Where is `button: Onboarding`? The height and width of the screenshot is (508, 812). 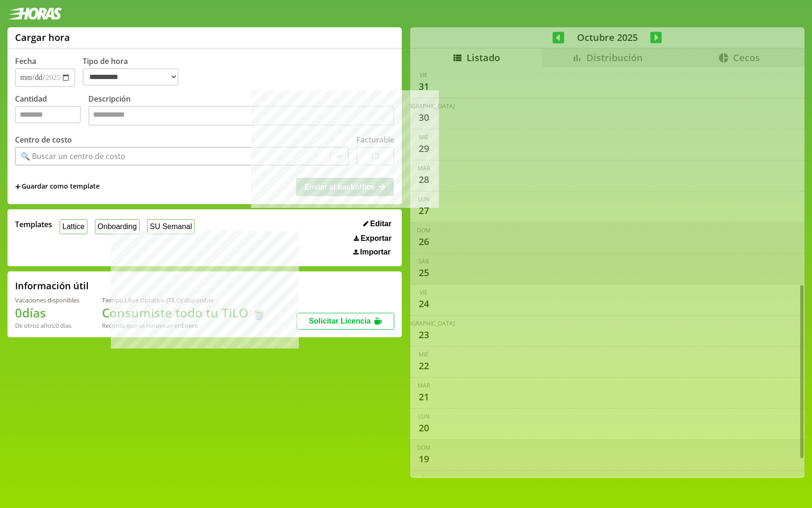 button: Onboarding is located at coordinates (117, 226).